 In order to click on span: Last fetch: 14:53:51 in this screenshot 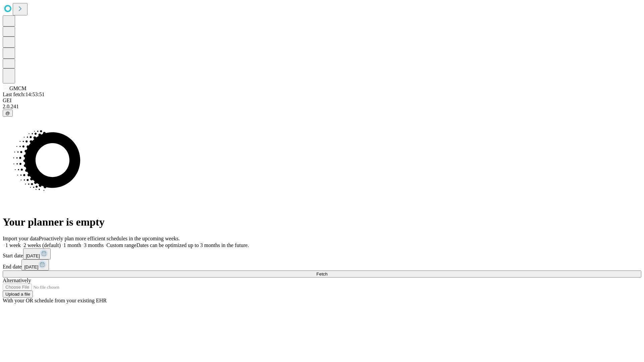, I will do `click(23, 94)`.